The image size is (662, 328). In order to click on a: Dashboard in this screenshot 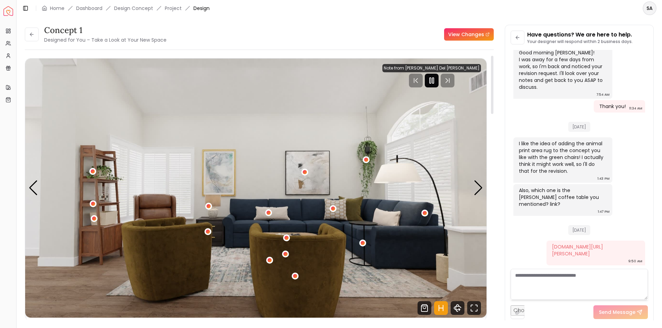, I will do `click(89, 8)`.